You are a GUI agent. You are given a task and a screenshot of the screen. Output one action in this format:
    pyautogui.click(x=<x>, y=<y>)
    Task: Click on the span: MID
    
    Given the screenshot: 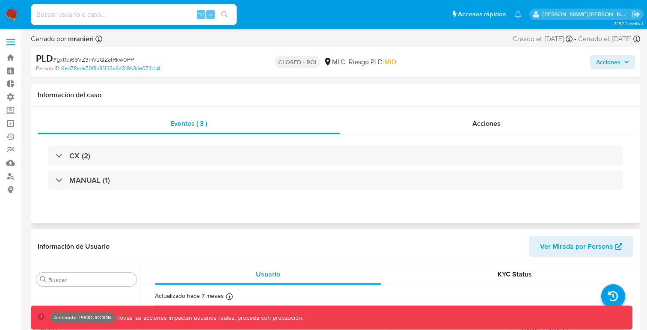 What is the action you would take?
    pyautogui.click(x=390, y=62)
    